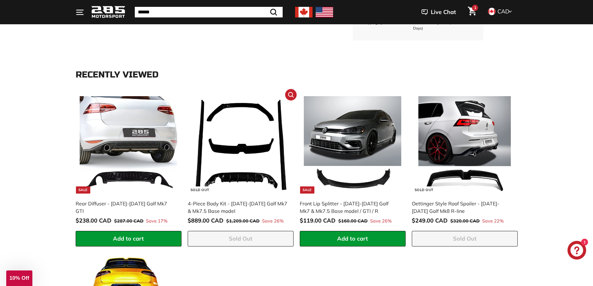 The height and width of the screenshot is (286, 593). What do you see at coordinates (472, 12) in the screenshot?
I see `a: Cart` at bounding box center [472, 12].